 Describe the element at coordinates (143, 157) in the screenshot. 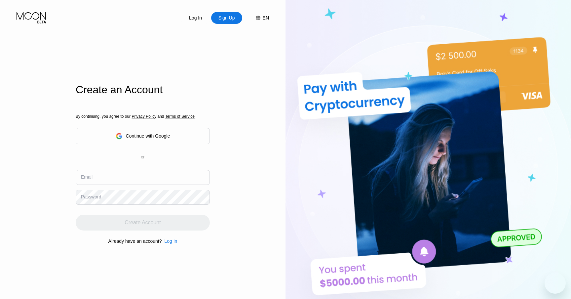

I see `div: or` at that location.